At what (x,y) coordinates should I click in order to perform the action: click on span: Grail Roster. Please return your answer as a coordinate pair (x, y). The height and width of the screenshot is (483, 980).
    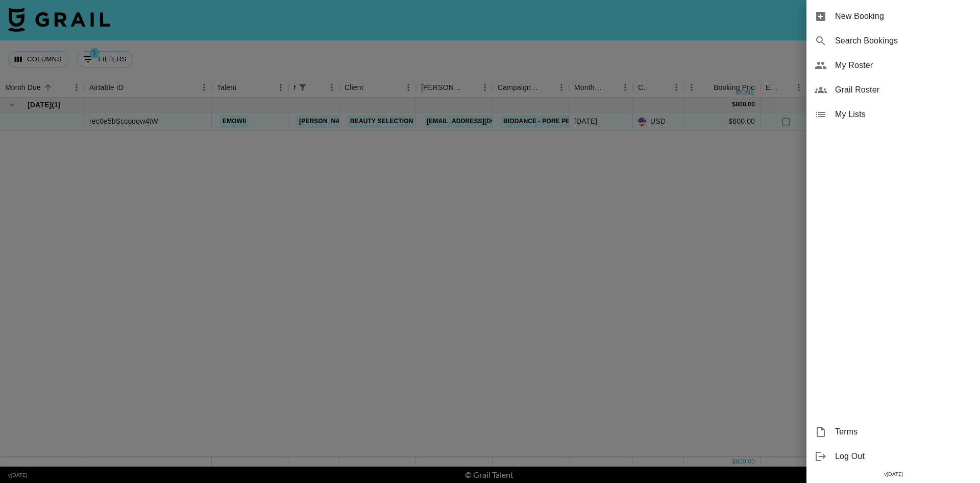
    Looking at the image, I should click on (904, 90).